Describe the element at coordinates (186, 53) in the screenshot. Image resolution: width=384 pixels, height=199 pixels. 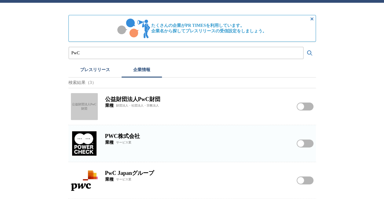
I see `input: プレスリリースおよび企業を検索する` at that location.